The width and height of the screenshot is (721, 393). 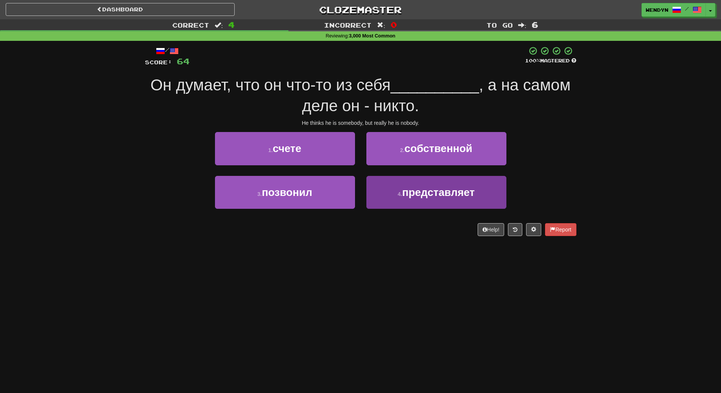 What do you see at coordinates (674, 10) in the screenshot?
I see `a: WendyN /` at bounding box center [674, 10].